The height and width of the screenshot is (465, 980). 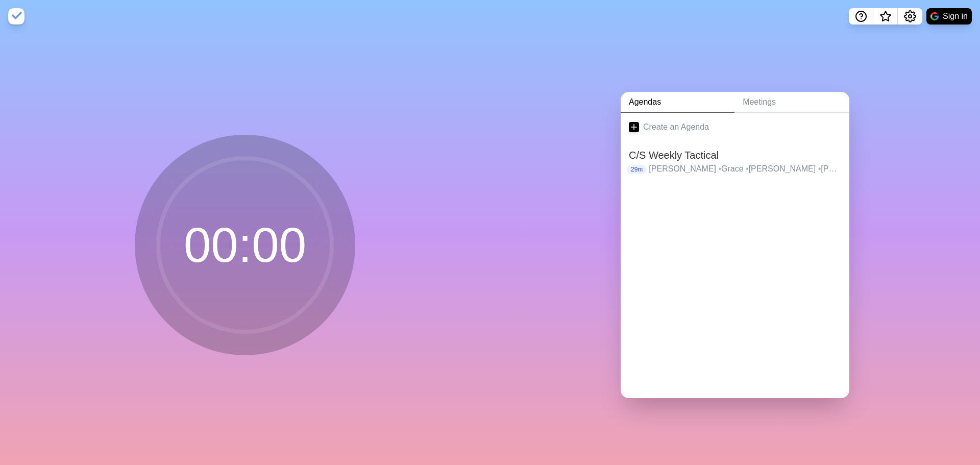 What do you see at coordinates (861, 16) in the screenshot?
I see `button: Help` at bounding box center [861, 16].